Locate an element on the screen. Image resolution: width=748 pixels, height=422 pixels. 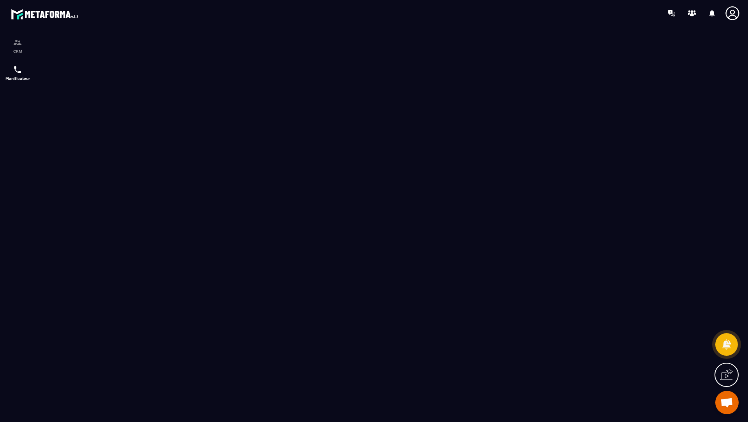
img: scheduler is located at coordinates (18, 70).